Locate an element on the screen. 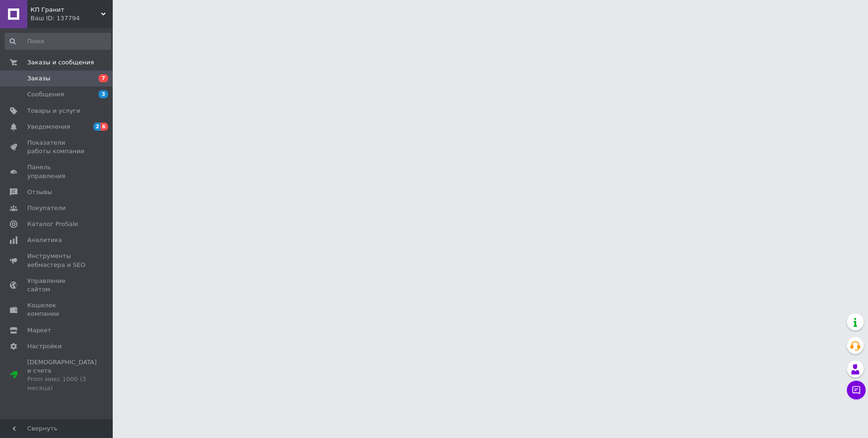 This screenshot has height=438, width=868. span: Показатели работы компании is located at coordinates (57, 147).